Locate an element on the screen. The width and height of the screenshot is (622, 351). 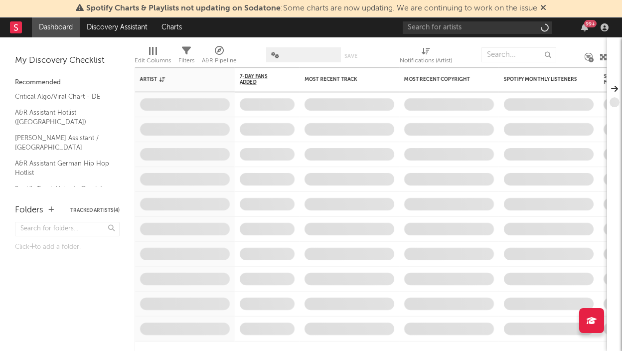
a: Discovery Assistant is located at coordinates (117, 27).